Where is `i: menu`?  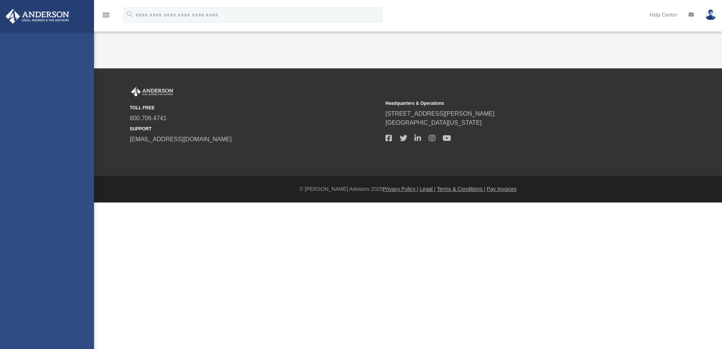 i: menu is located at coordinates (106, 15).